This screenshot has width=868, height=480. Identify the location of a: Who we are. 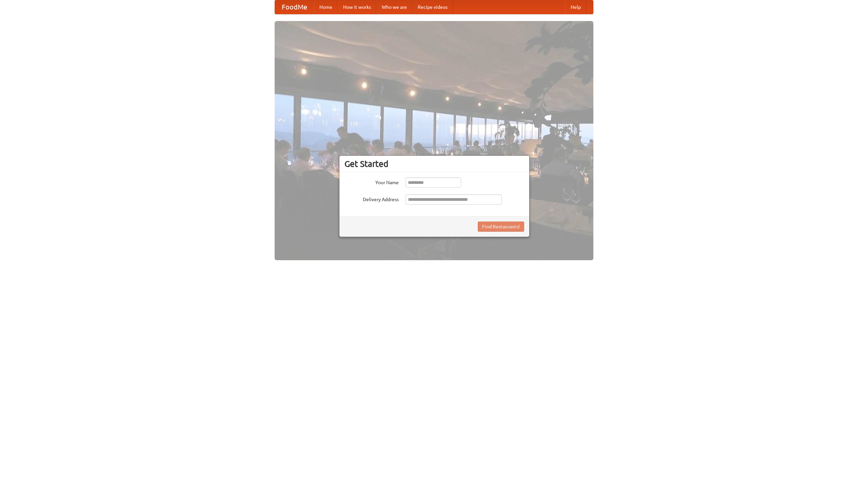
(395, 7).